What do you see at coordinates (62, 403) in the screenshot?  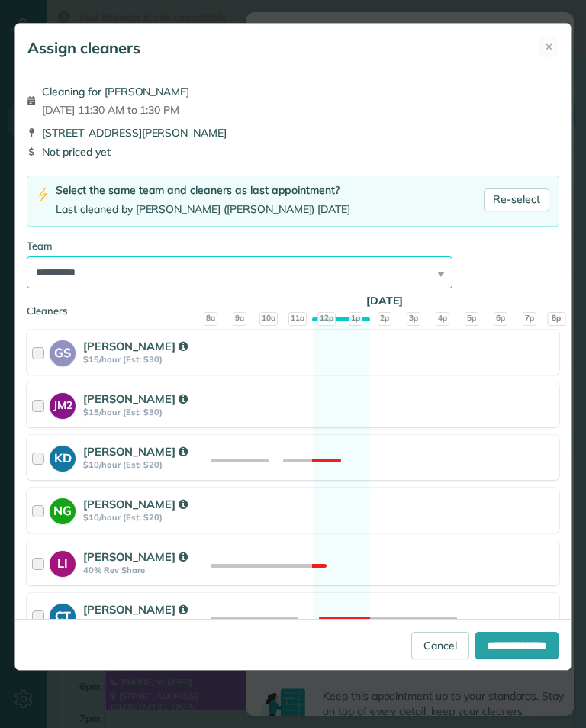 I see `strong: JM2` at bounding box center [62, 403].